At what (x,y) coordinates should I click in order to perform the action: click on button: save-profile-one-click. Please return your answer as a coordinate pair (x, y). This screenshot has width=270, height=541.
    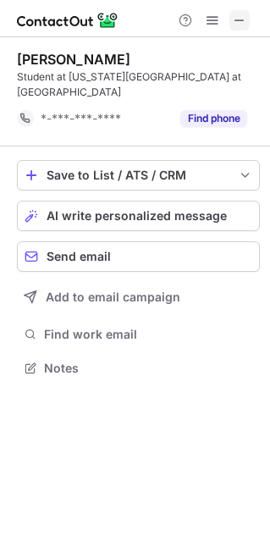
    Looking at the image, I should click on (138, 175).